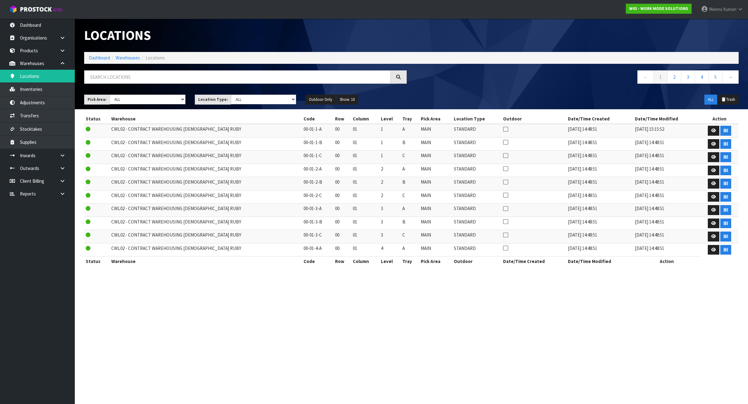 The width and height of the screenshot is (748, 404). Describe the element at coordinates (658, 8) in the screenshot. I see `strong: W03 - WORK MODE SOLUTIONS` at that location.